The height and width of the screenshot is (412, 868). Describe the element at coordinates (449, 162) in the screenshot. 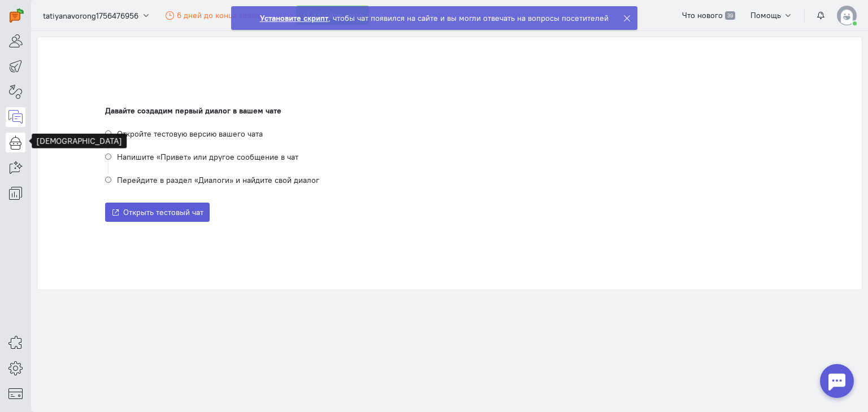

I see `li: Напишите «Привет» или другое сообщение в чат` at that location.